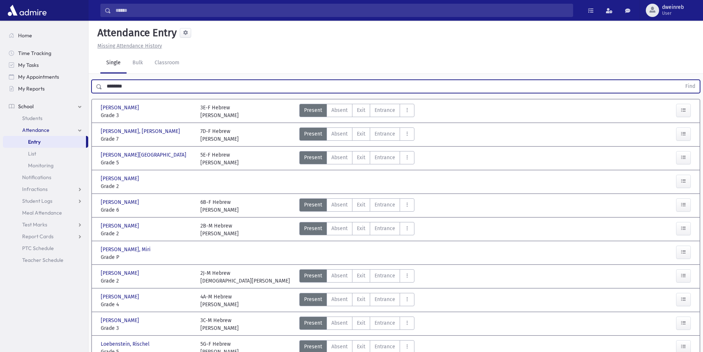 Image resolution: width=703 pixels, height=352 pixels. What do you see at coordinates (167, 63) in the screenshot?
I see `a: Classroom` at bounding box center [167, 63].